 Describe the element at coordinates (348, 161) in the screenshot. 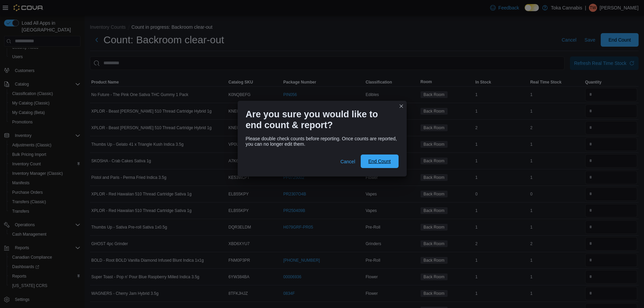

I see `button: Cancel` at that location.